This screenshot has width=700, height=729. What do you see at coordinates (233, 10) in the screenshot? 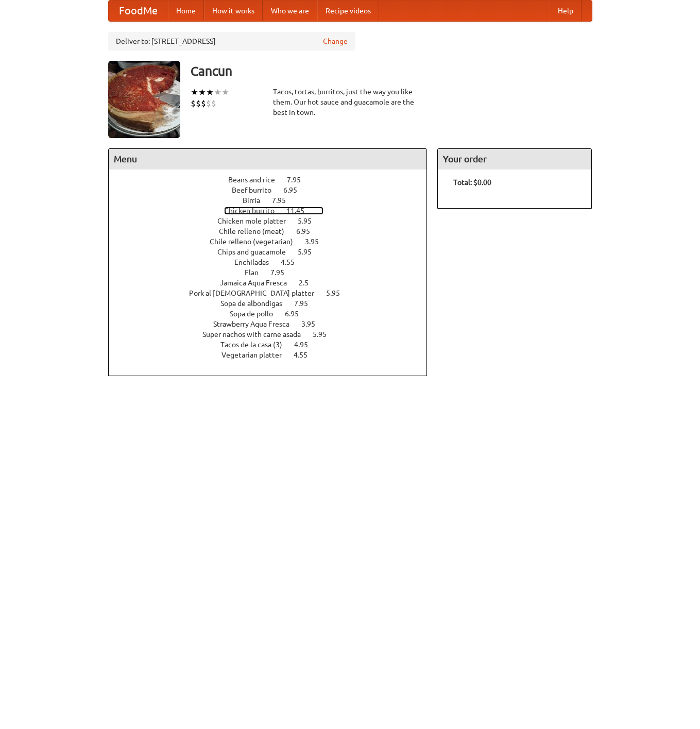
I see `a: How it works` at bounding box center [233, 10].